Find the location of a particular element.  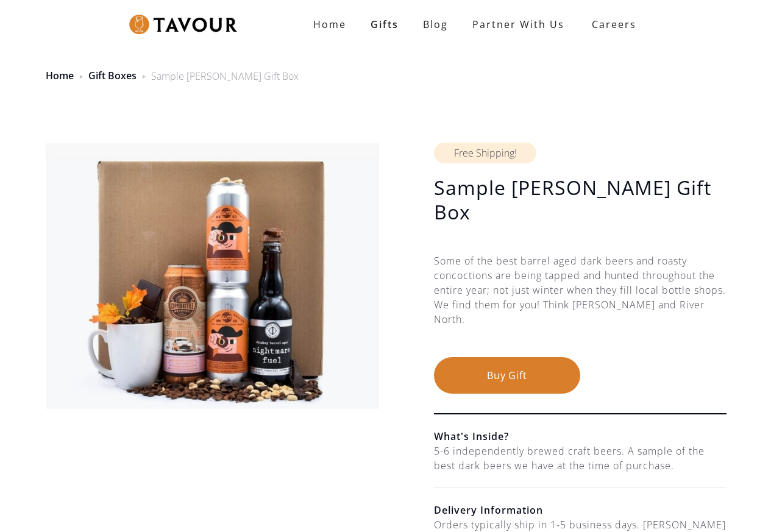

button: Buy Gift is located at coordinates (507, 375).